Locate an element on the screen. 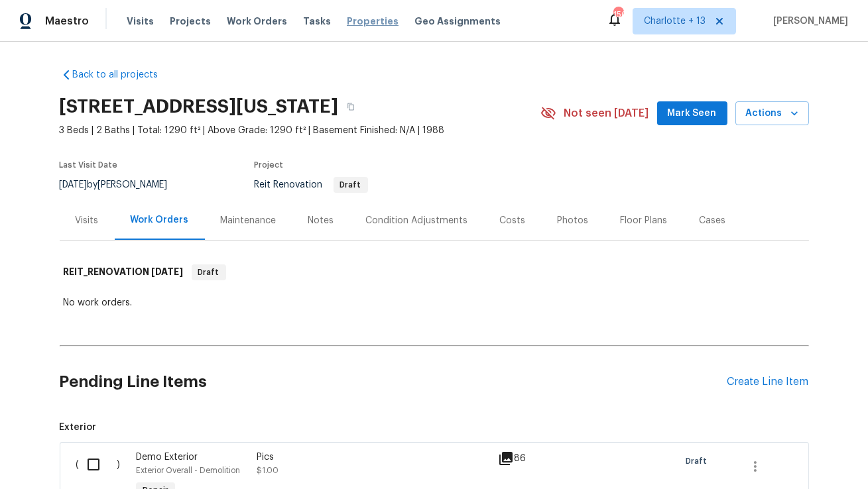 The image size is (868, 489). span: Exterior is located at coordinates (434, 428).